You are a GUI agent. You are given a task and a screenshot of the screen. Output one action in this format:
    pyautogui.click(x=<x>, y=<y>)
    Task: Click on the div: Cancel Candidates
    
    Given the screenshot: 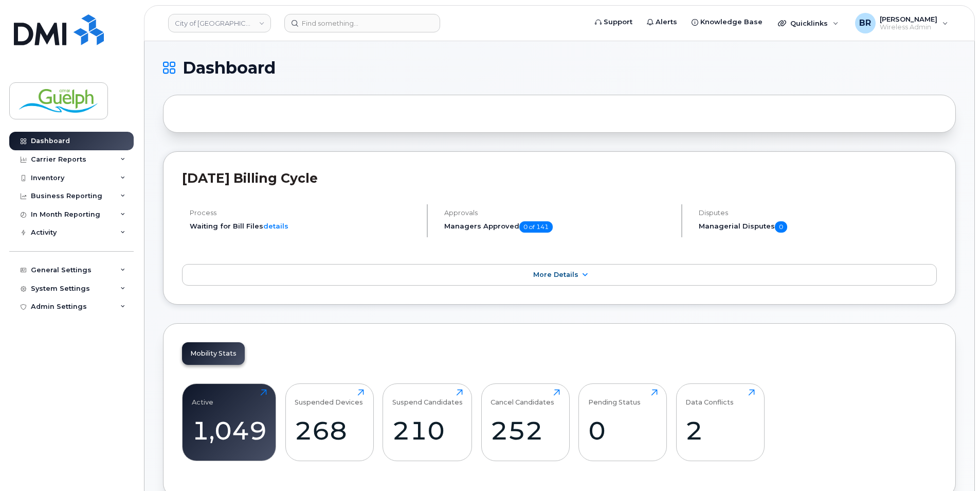 What is the action you would take?
    pyautogui.click(x=523, y=397)
    